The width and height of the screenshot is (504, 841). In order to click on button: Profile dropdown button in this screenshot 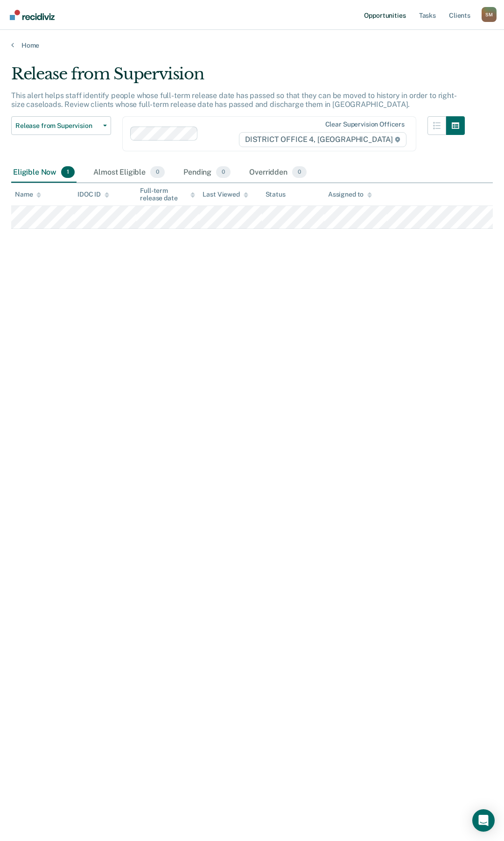, I will do `click(490, 14)`.